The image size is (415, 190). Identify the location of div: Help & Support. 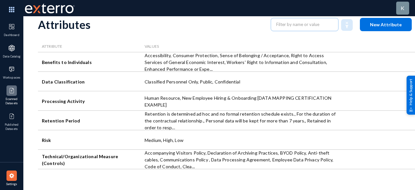
(411, 95).